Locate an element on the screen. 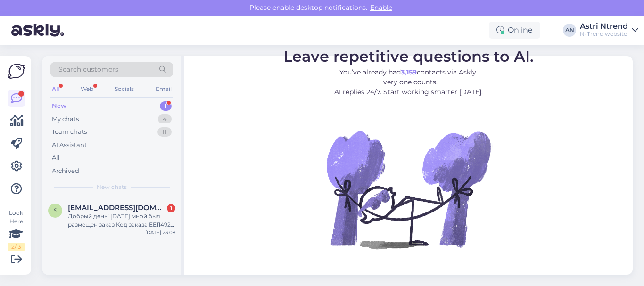 The width and height of the screenshot is (644, 286). span: sveti-f@yandex.ru is located at coordinates (117, 208).